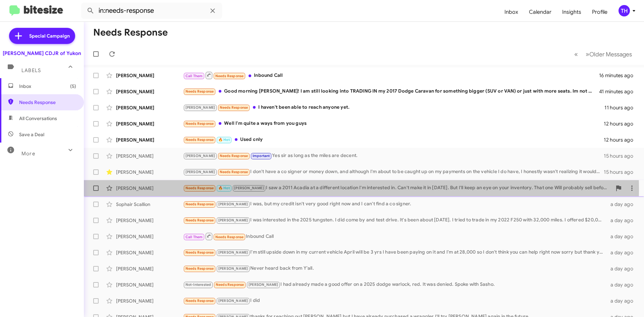 The image size is (644, 317). What do you see at coordinates (394, 155) in the screenshot?
I see `div: Yes sir as long as the miles are decent.` at bounding box center [394, 155].